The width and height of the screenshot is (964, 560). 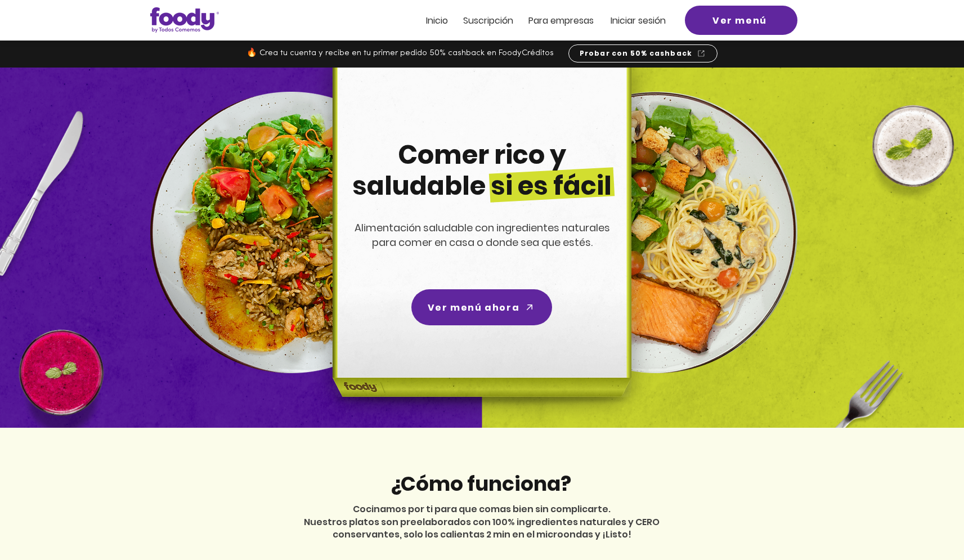 What do you see at coordinates (534, 21) in the screenshot?
I see `span: Pa` at bounding box center [534, 21].